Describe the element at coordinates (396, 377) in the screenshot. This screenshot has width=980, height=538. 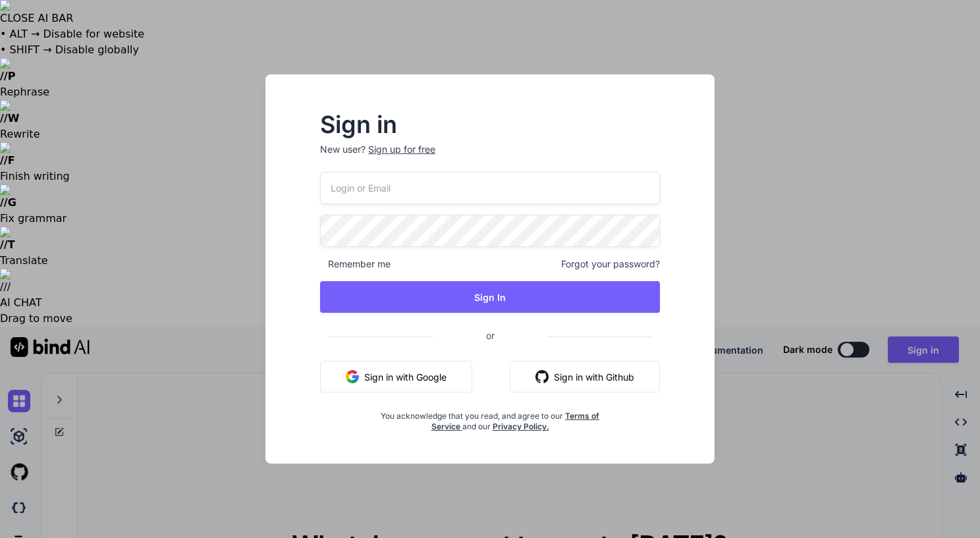
I see `button: Sign in with Google` at that location.